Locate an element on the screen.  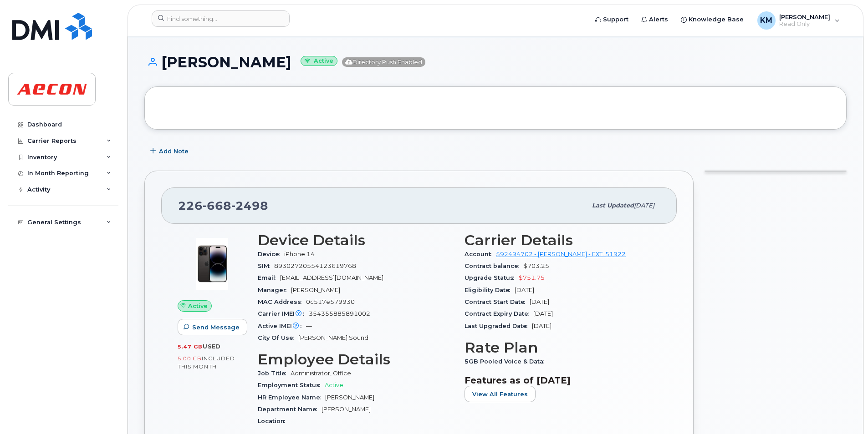
a: Alerts is located at coordinates (654, 20).